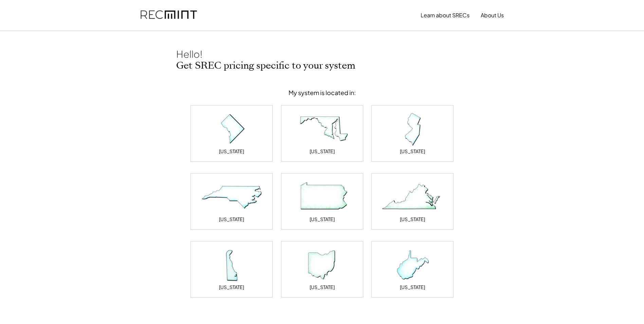  What do you see at coordinates (413, 129) in the screenshot?
I see `img: New Jersey` at bounding box center [413, 129].